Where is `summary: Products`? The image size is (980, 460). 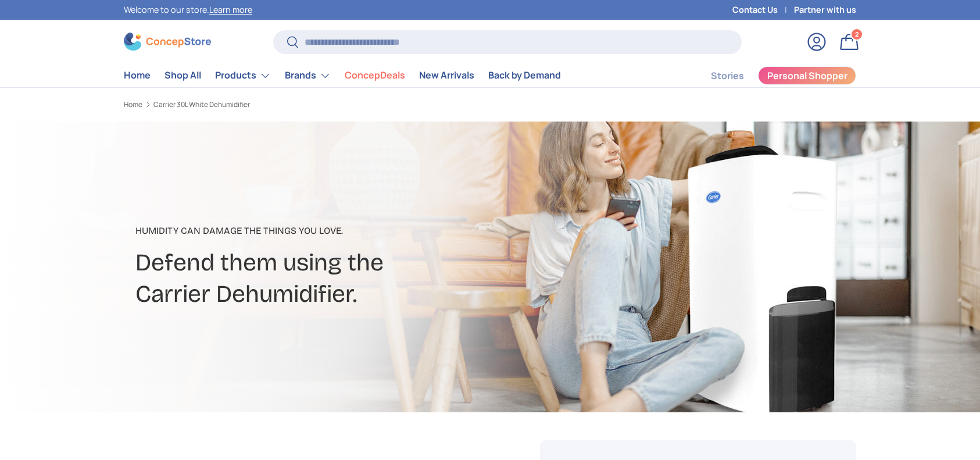
summary: Products is located at coordinates (243, 76).